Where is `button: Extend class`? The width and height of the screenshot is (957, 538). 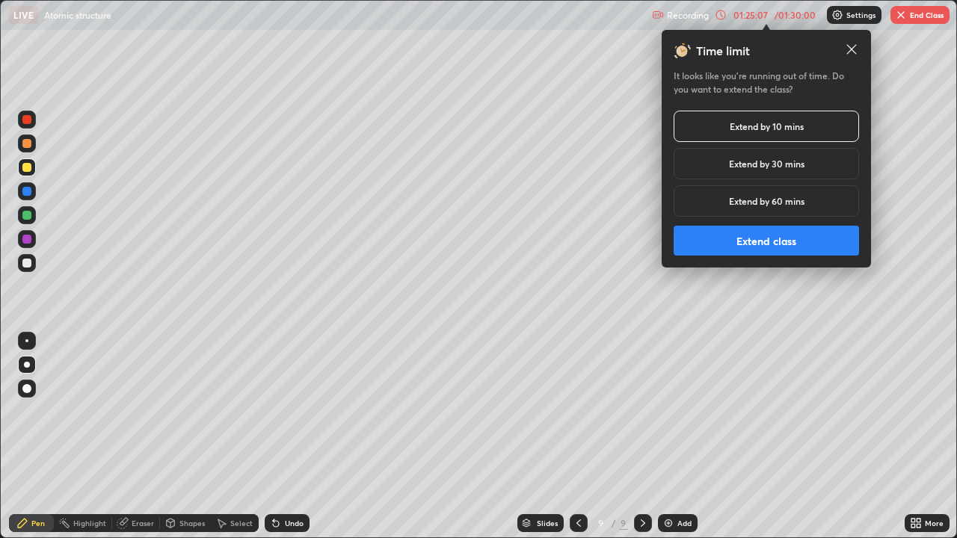 button: Extend class is located at coordinates (766, 241).